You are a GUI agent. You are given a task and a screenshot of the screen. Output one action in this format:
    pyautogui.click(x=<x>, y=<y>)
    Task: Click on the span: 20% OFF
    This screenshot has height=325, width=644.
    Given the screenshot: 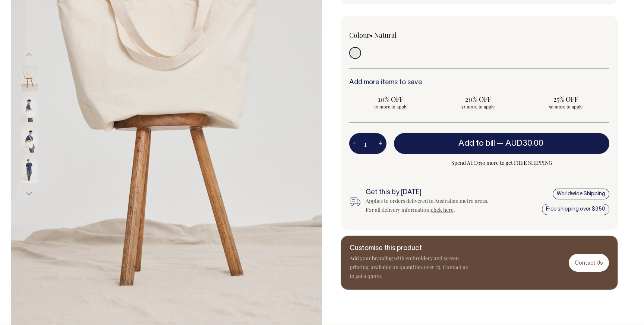 What is the action you would take?
    pyautogui.click(x=478, y=99)
    